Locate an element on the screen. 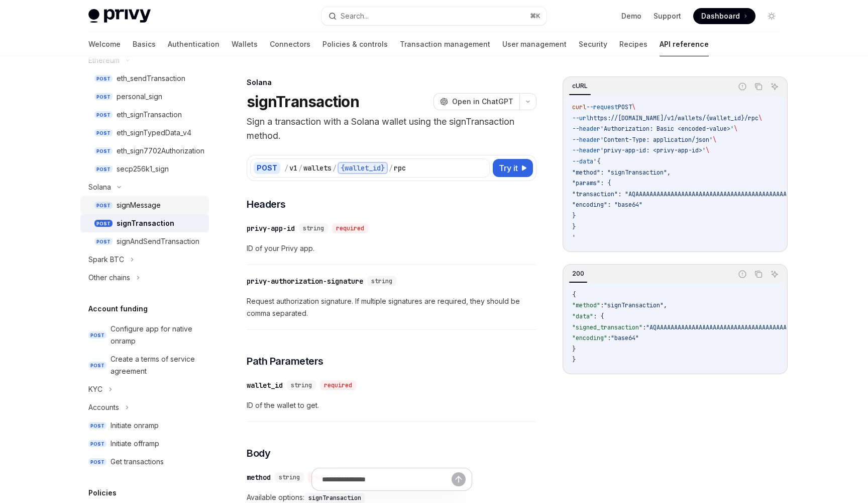 This screenshot has width=868, height=503. a: Demo is located at coordinates (632, 16).